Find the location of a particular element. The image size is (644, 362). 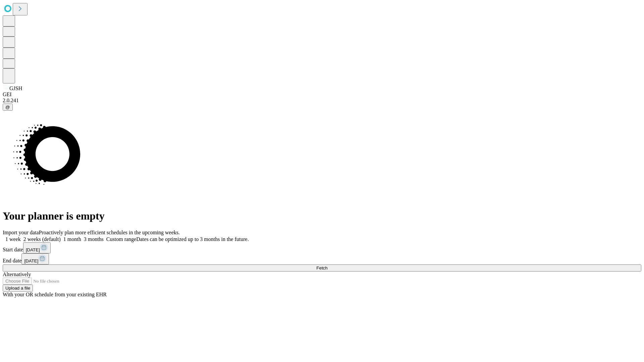

span: 2 weeks (default) is located at coordinates (42, 239).